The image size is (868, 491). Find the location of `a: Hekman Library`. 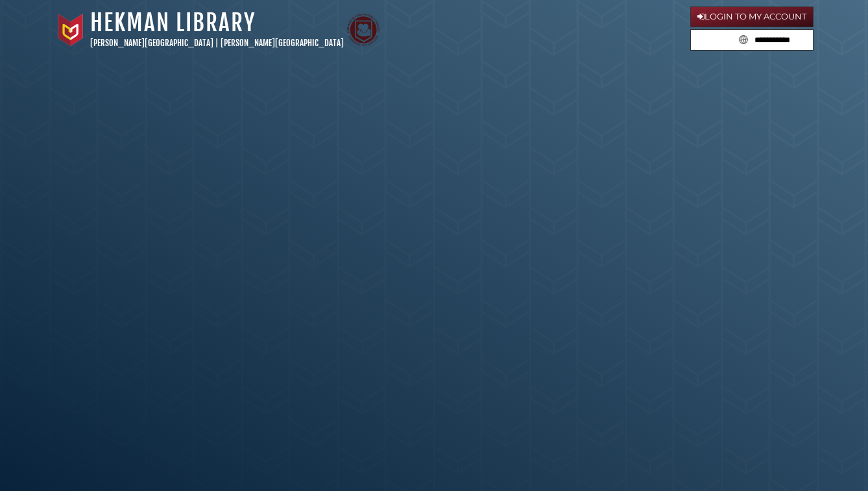

a: Hekman Library is located at coordinates (173, 23).